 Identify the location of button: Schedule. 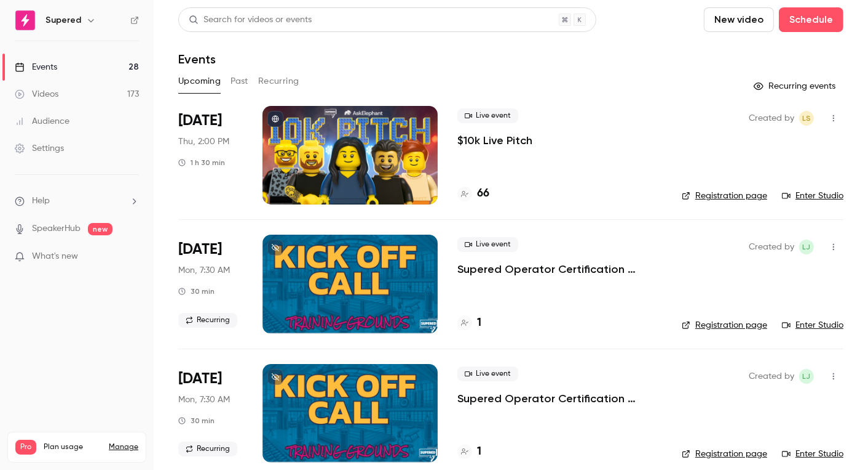
(811, 20).